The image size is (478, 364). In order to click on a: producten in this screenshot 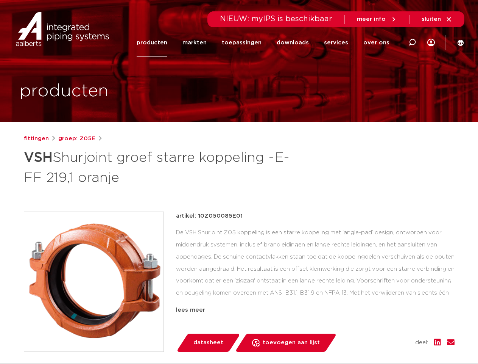, I will do `click(152, 42)`.